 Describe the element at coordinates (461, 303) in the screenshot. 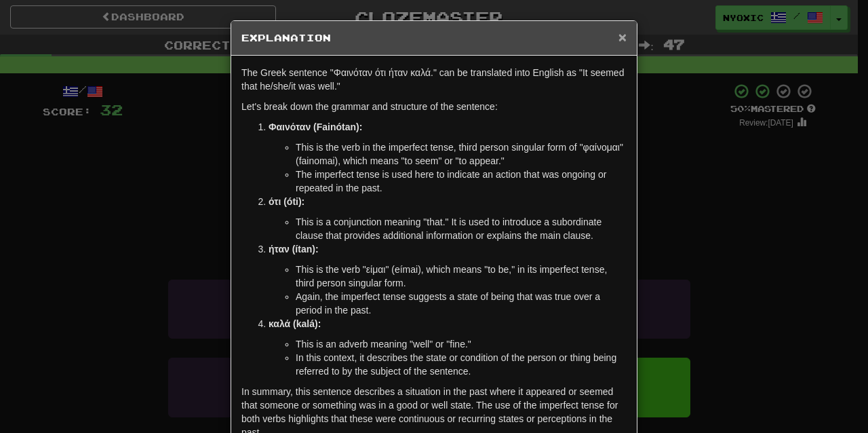

I see `li: Again, the imperfect tense suggests a state of being that was true over a period in the past.` at that location.